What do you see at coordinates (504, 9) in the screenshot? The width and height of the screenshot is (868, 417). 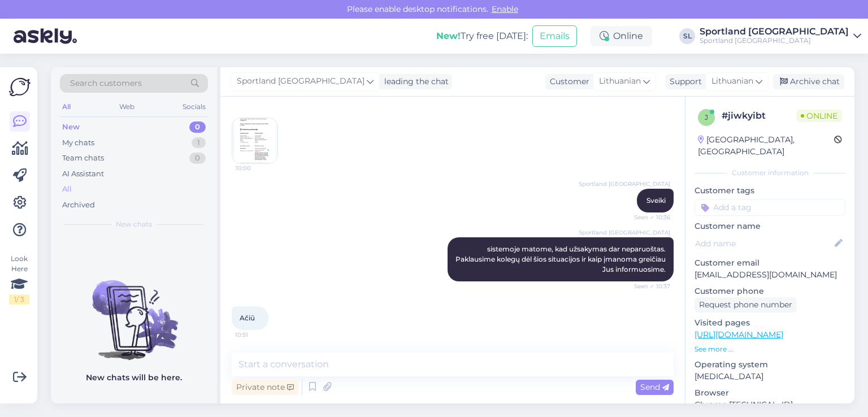 I see `span: Enable` at bounding box center [504, 9].